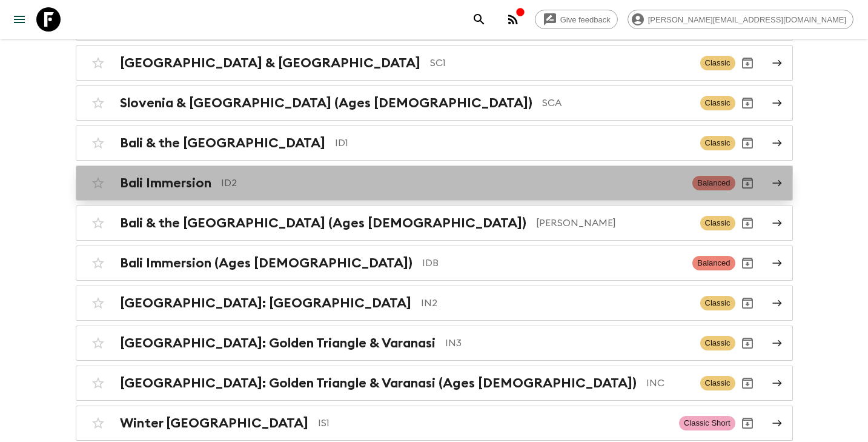 This screenshot has height=442, width=868. Describe the element at coordinates (513, 143) in the screenshot. I see `p: ID1` at that location.